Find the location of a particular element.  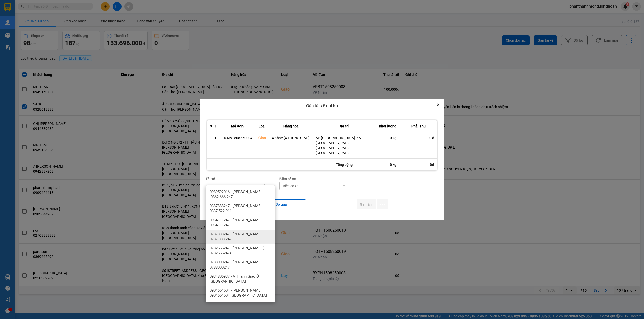

button: Close is located at coordinates (439, 105).